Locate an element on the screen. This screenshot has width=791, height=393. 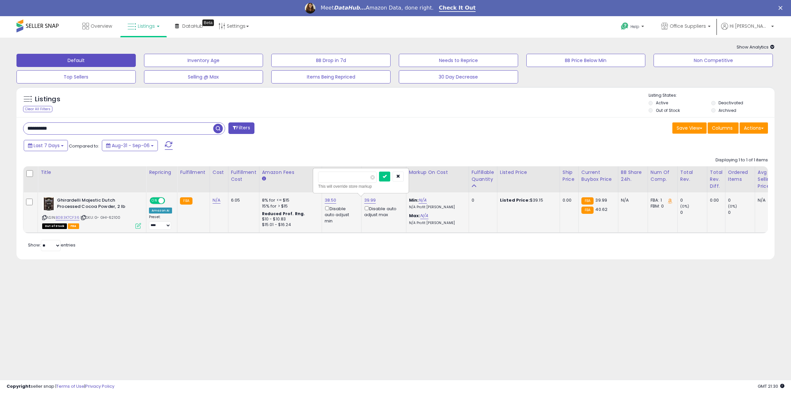
div: 8% for <= $15 is located at coordinates (289, 200).